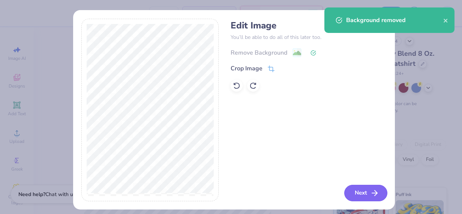 Image resolution: width=462 pixels, height=214 pixels. Describe the element at coordinates (308, 37) in the screenshot. I see `p: You’ll be able to do all of this later too.` at that location.